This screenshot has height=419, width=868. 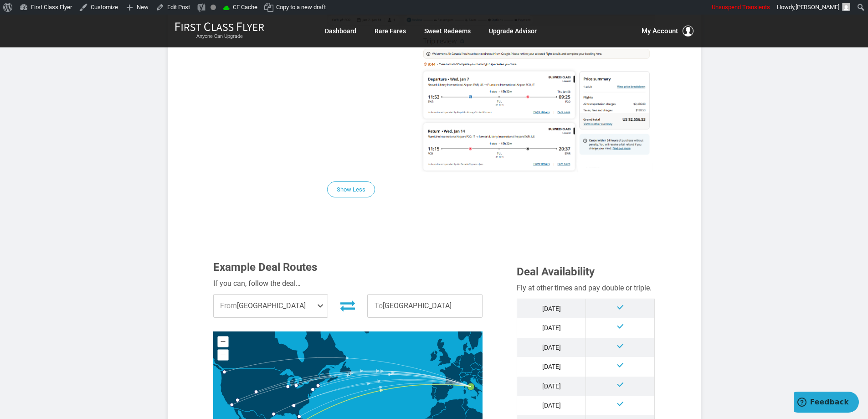 I want to click on span: Unsuspend Transients, so click(x=741, y=7).